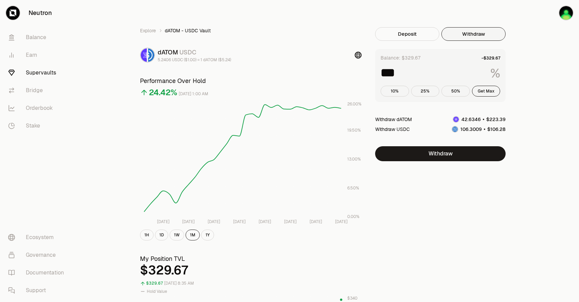 The height and width of the screenshot is (302, 579). I want to click on h3: My Position TVL, so click(251, 258).